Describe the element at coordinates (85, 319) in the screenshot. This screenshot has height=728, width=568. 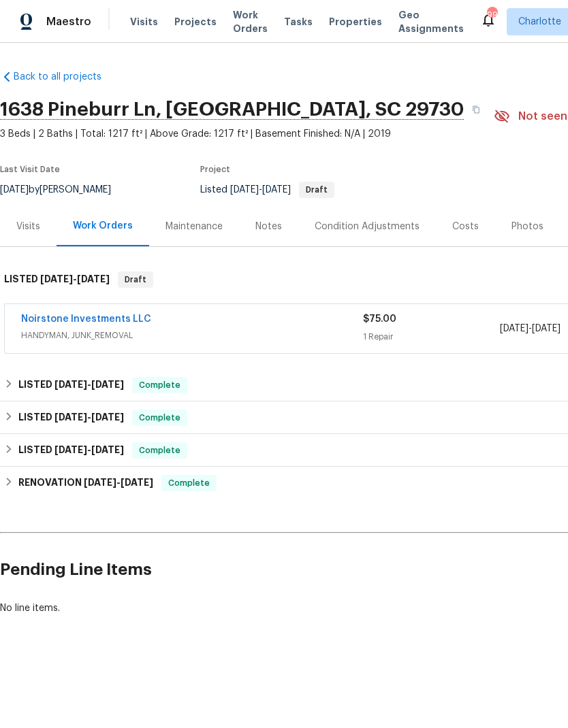
I see `a: Noirstone Investments LLC` at that location.